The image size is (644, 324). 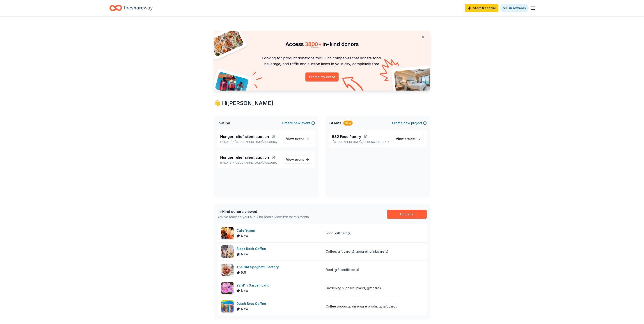 What do you see at coordinates (348, 123) in the screenshot?
I see `div: New` at bounding box center [348, 123].